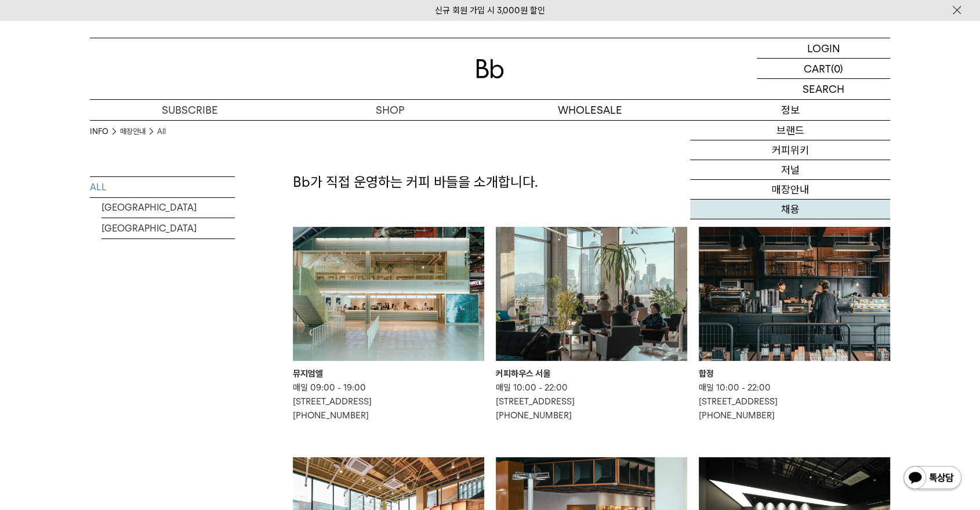  I want to click on img: 카카오톡 채널 1:1 채팅 버튼, so click(932, 478).